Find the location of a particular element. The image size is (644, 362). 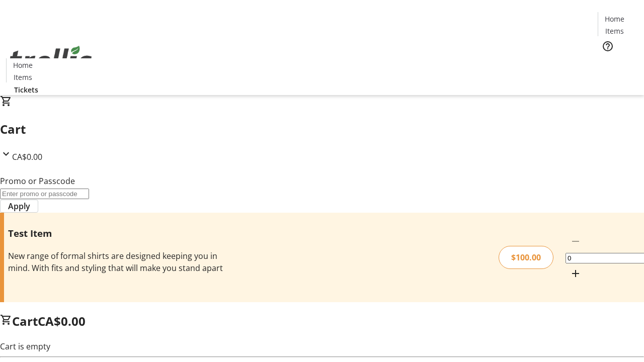

span: Apply is located at coordinates (19, 207).